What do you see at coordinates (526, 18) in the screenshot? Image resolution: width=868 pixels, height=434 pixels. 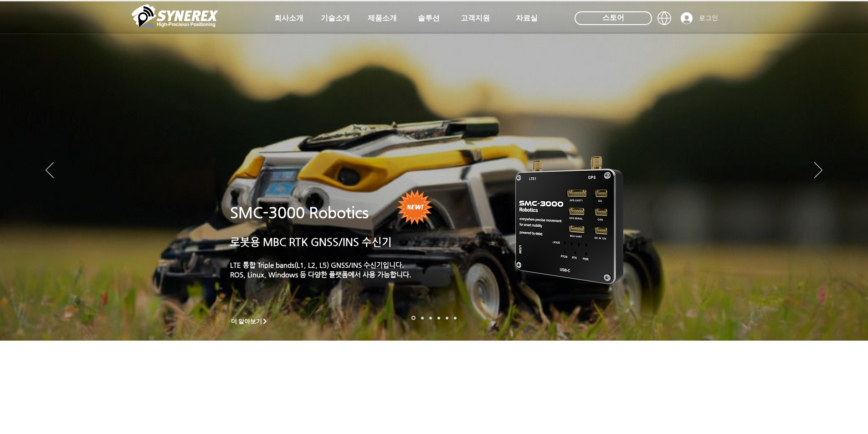 I see `span: 자료실` at bounding box center [526, 18].